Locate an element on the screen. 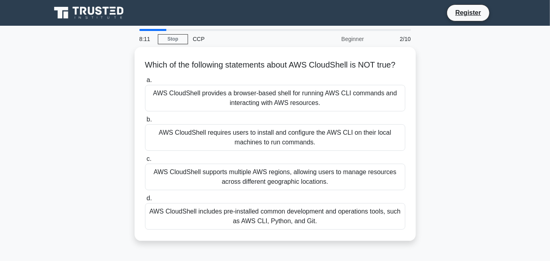 This screenshot has height=261, width=550. div: Beginner is located at coordinates (333, 39).